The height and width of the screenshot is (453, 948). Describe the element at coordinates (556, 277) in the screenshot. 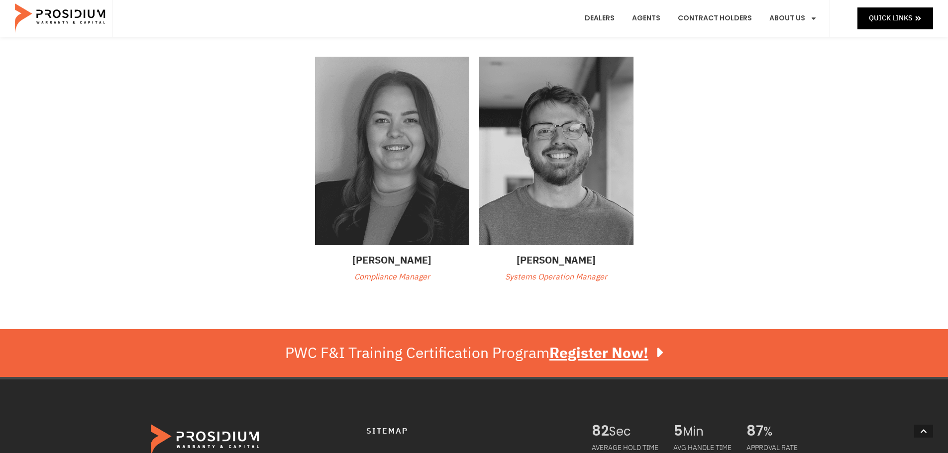

I see `p: Systems Operation Manager` at that location.